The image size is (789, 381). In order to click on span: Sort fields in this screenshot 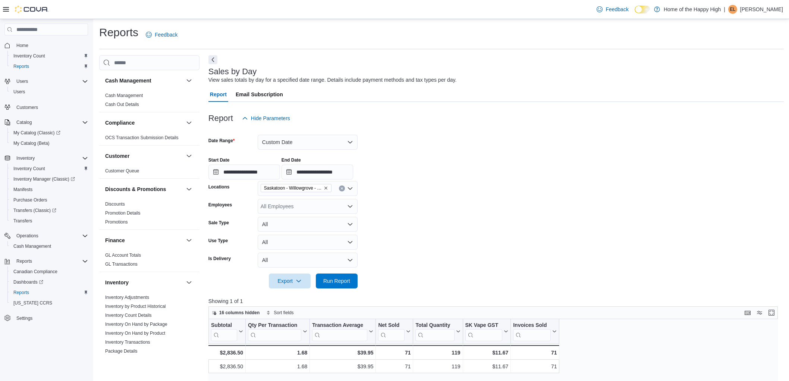, I will do `click(283, 313)`.